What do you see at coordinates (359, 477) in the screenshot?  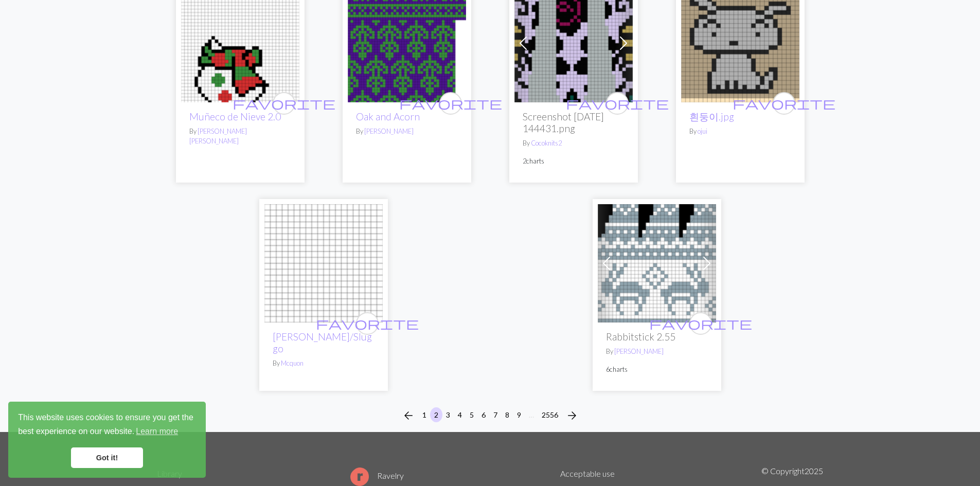 I see `img: Ravelry logo` at bounding box center [359, 477].